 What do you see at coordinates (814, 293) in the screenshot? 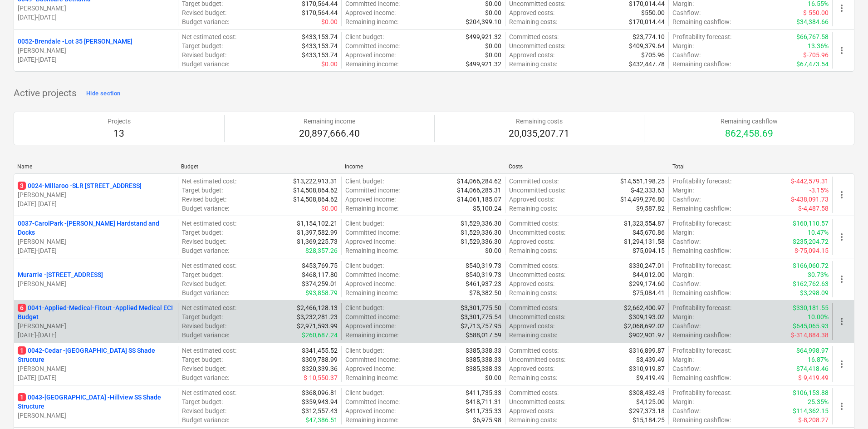
I see `p: $3,298.09` at bounding box center [814, 293].